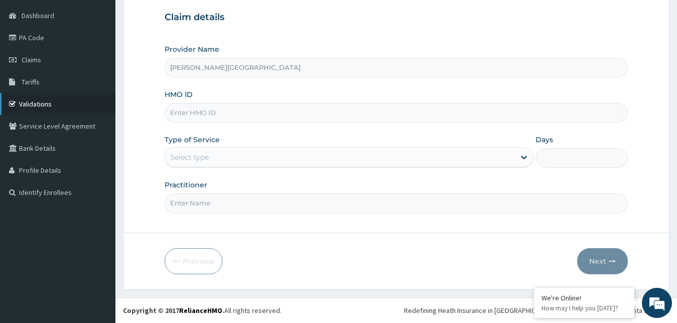 Image resolution: width=677 pixels, height=323 pixels. What do you see at coordinates (396, 310) in the screenshot?
I see `footer: All rights reserved.` at bounding box center [396, 310].